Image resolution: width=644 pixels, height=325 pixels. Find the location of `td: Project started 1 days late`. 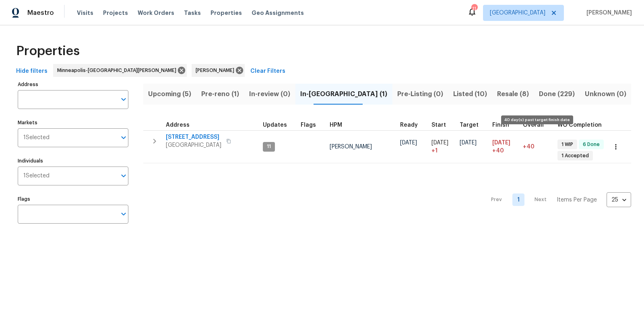

td: Project started 1 days late is located at coordinates (442, 146).